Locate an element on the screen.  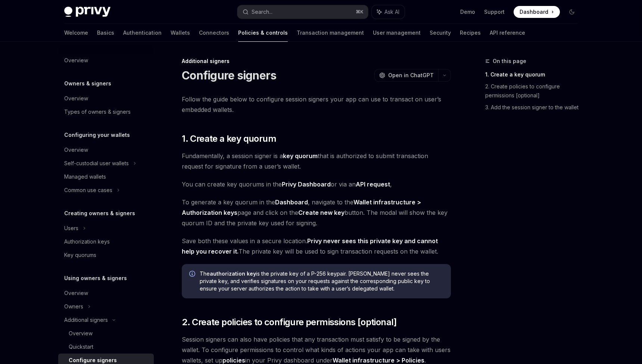
button: Toggle dark mode is located at coordinates (572, 12).